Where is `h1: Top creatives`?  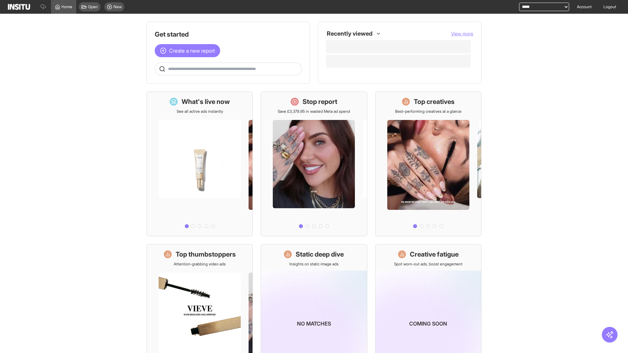 h1: Top creatives is located at coordinates (434, 102).